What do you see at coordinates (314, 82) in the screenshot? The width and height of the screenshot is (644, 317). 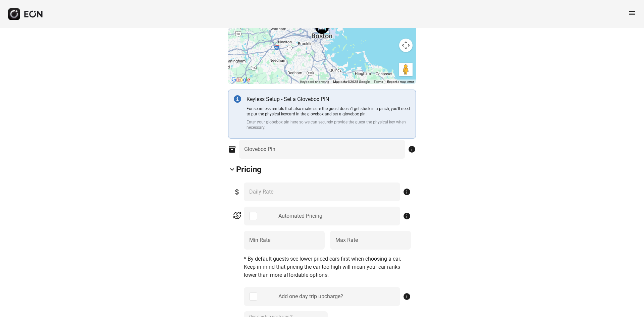 I see `button: Keyboard shortcuts` at bounding box center [314, 82].